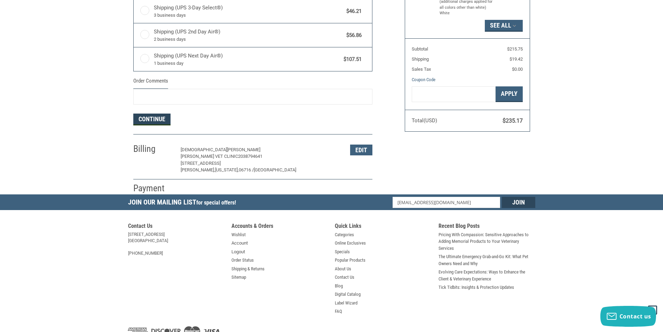 The height and width of the screenshot is (332, 663). What do you see at coordinates (383, 227) in the screenshot?
I see `h5: Quick Links` at bounding box center [383, 227].